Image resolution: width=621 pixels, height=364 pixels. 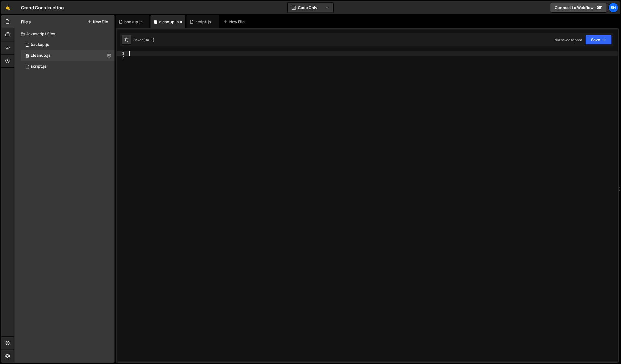 I want to click on a: Sh, so click(x=613, y=7).